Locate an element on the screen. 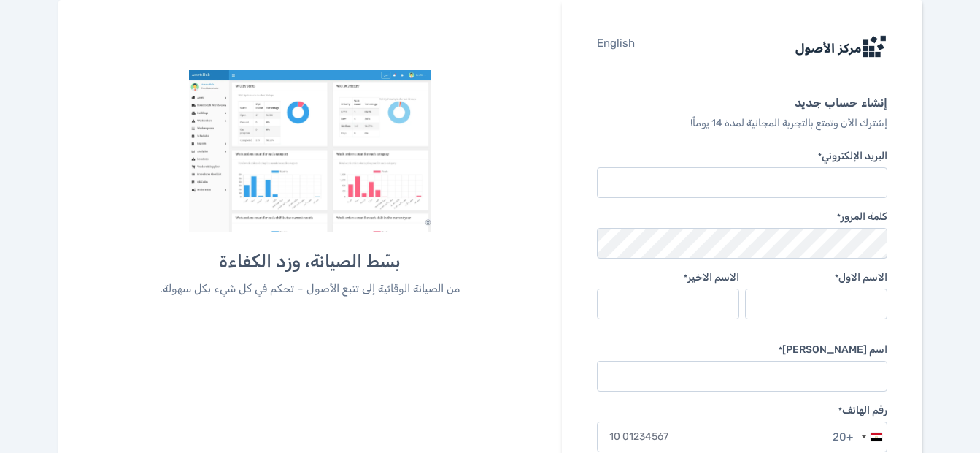  div: +20 is located at coordinates (843, 436).